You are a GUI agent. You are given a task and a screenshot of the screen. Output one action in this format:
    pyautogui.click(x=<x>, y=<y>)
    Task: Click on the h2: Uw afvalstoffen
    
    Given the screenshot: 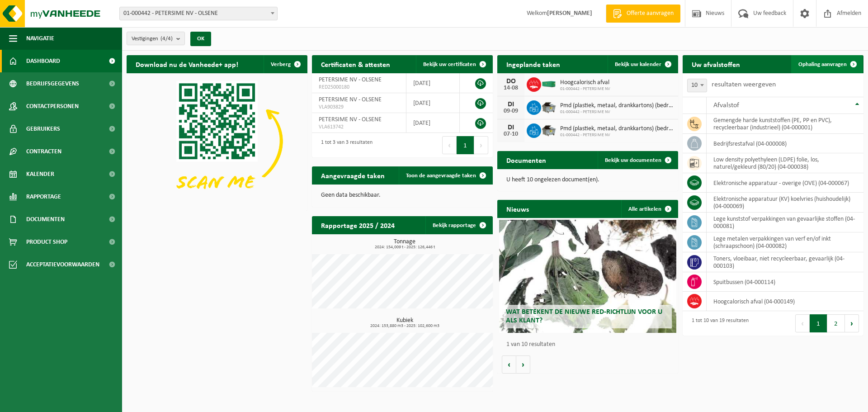 What is the action you would take?
    pyautogui.click(x=716, y=63)
    